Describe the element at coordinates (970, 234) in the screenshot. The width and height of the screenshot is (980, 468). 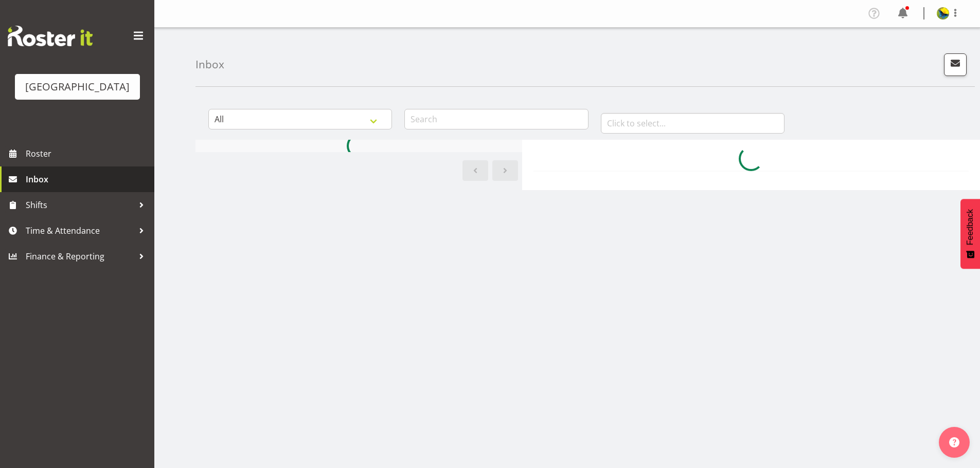
I see `button: Feedback - Show survey` at that location.